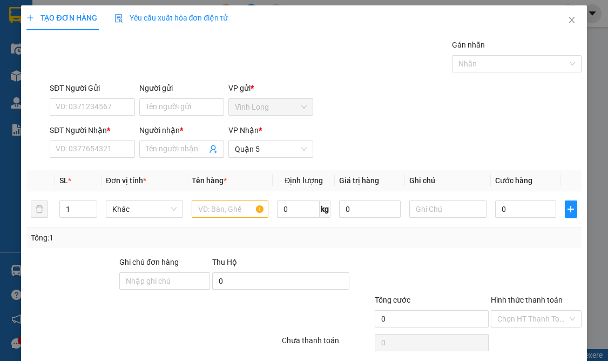 The width and height of the screenshot is (608, 361). Describe the element at coordinates (392, 300) in the screenshot. I see `span: Tổng cước` at that location.